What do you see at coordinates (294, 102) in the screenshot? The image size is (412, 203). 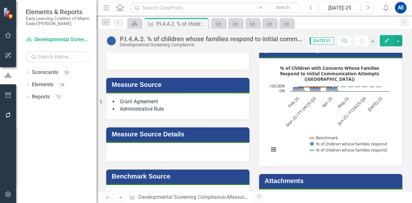 I see `text: Feb-25` at bounding box center [294, 102].